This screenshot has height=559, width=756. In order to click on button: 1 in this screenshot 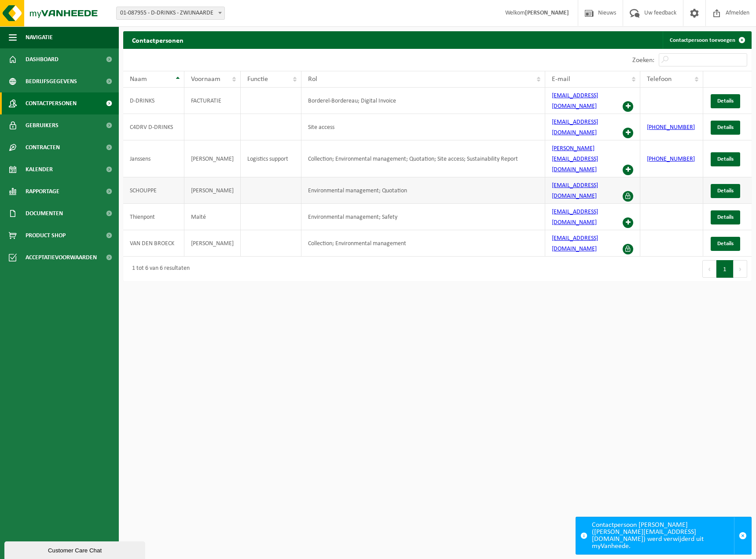, I will do `click(725, 269)`.